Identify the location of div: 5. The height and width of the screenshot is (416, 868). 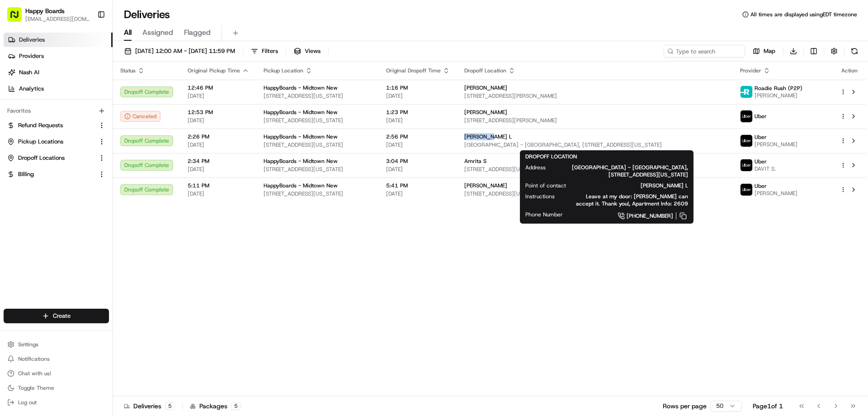
(170, 406).